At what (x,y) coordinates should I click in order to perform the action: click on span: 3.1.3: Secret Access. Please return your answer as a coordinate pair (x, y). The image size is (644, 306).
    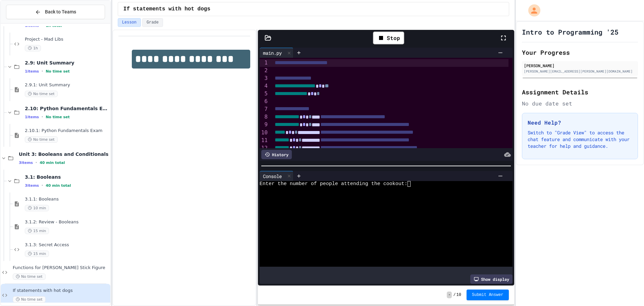
    Looking at the image, I should click on (67, 245).